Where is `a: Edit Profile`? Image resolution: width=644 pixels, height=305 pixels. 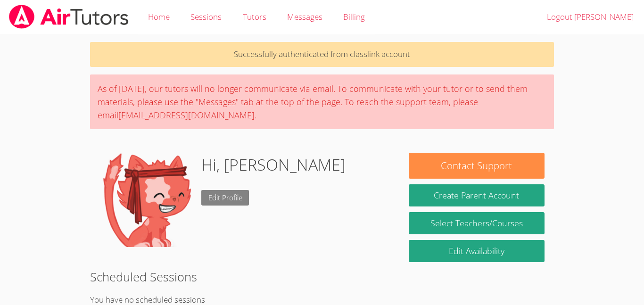 a: Edit Profile is located at coordinates (225, 197).